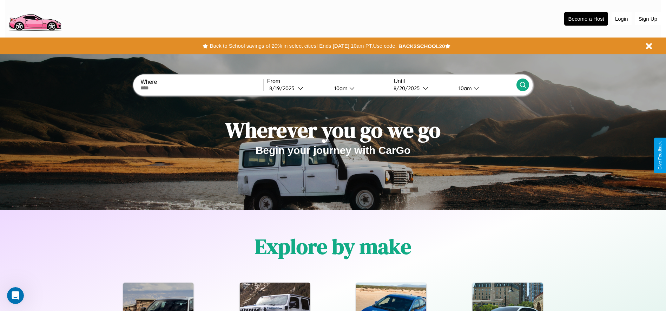  Describe the element at coordinates (333, 247) in the screenshot. I see `h1: Explore by make` at that location.